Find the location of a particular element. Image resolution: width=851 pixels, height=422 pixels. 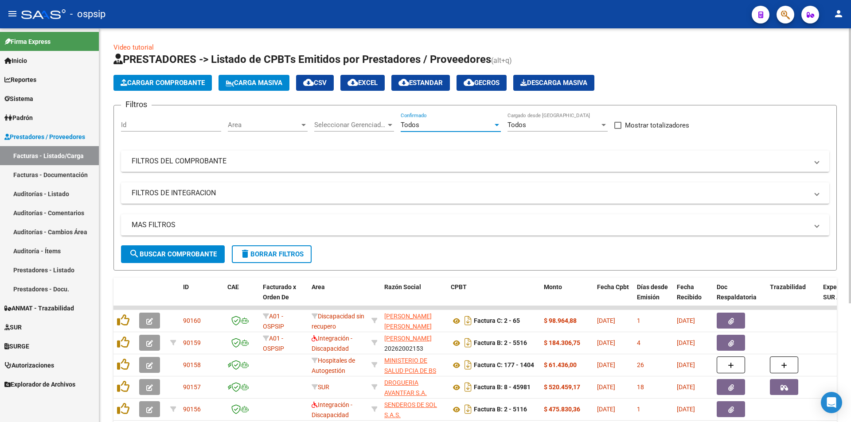

button: Gecros is located at coordinates (481, 83).